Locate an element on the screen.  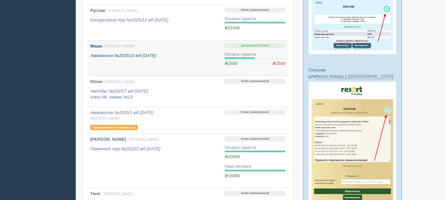
b: Юлия is located at coordinates (96, 81).